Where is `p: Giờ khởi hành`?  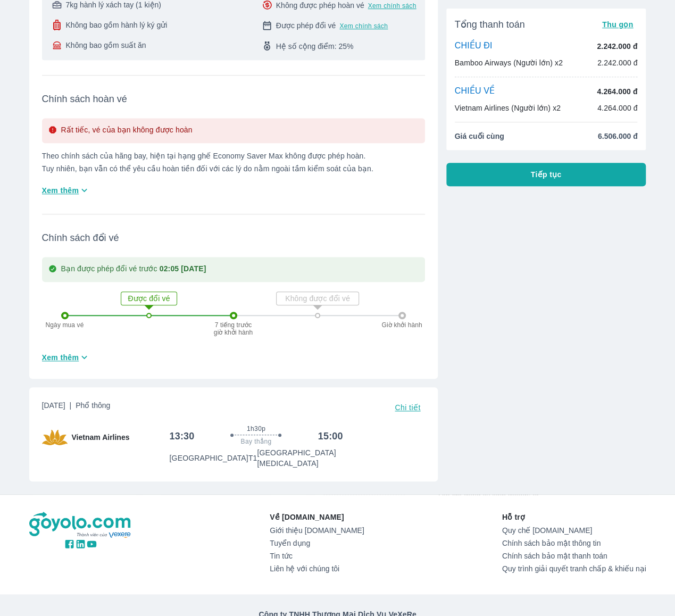 p: Giờ khởi hành is located at coordinates (402, 325).